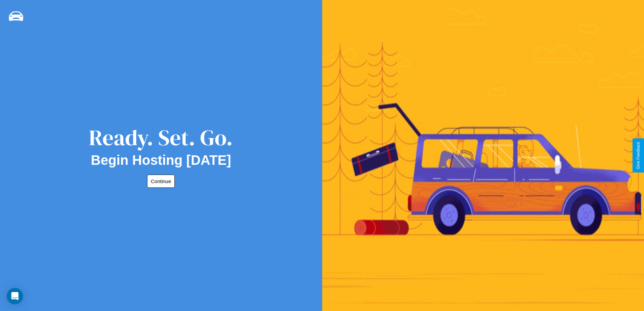 The image size is (644, 311). I want to click on div: Open Intercom Messenger, so click(15, 296).